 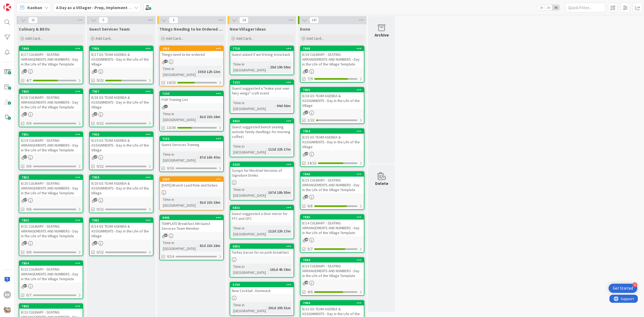 I want to click on div: 7956, so click(x=122, y=49).